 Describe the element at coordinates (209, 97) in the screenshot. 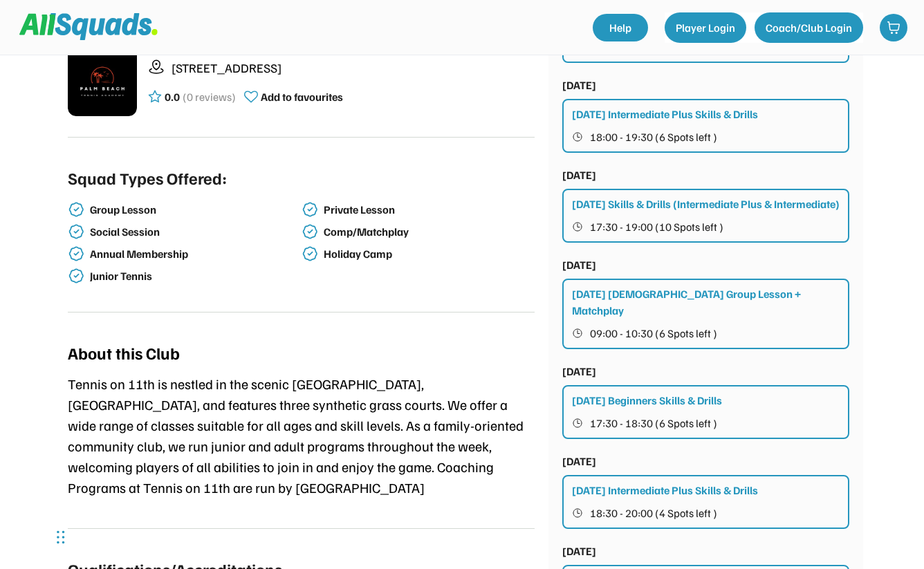

I see `div: (0 reviews)` at that location.